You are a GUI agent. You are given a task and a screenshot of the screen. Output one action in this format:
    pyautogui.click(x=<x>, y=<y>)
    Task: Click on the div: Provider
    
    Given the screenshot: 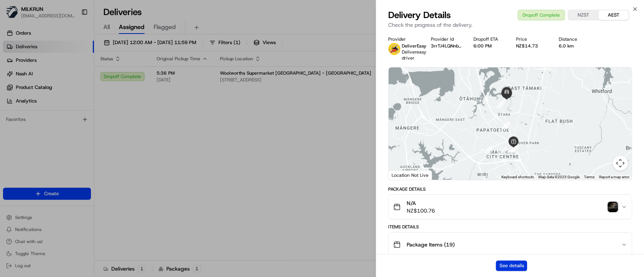 What is the action you would take?
    pyautogui.click(x=403, y=39)
    